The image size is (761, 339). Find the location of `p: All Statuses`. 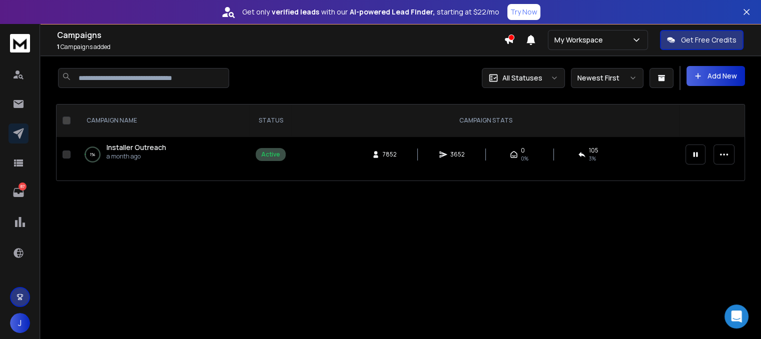

p: All Statuses is located at coordinates (522, 78).